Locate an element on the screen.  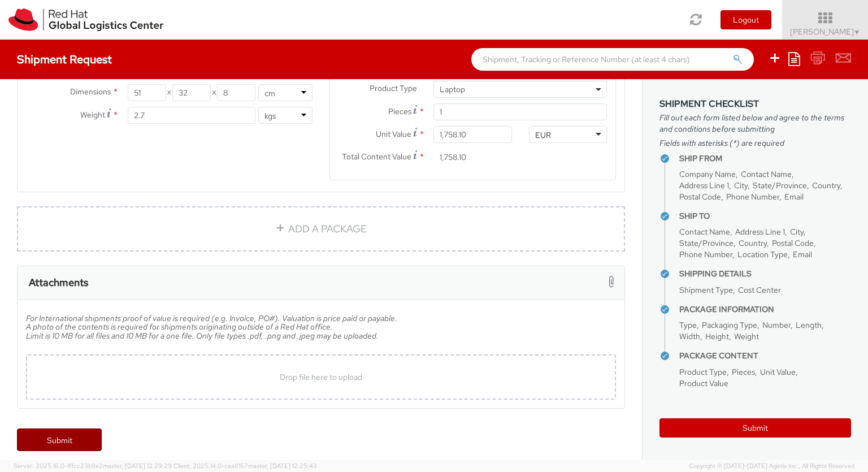
span: Laptop is located at coordinates (520, 89).